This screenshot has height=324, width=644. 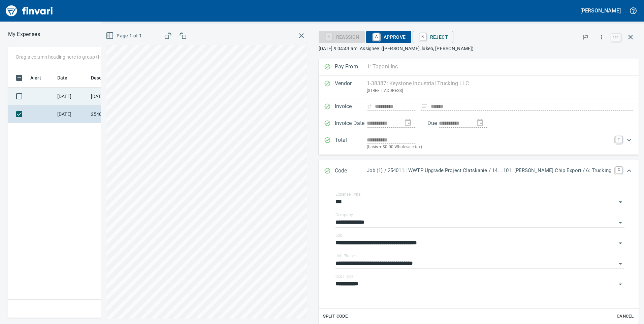 What do you see at coordinates (118, 114) in the screenshot?
I see `td: 254011` at bounding box center [118, 114].